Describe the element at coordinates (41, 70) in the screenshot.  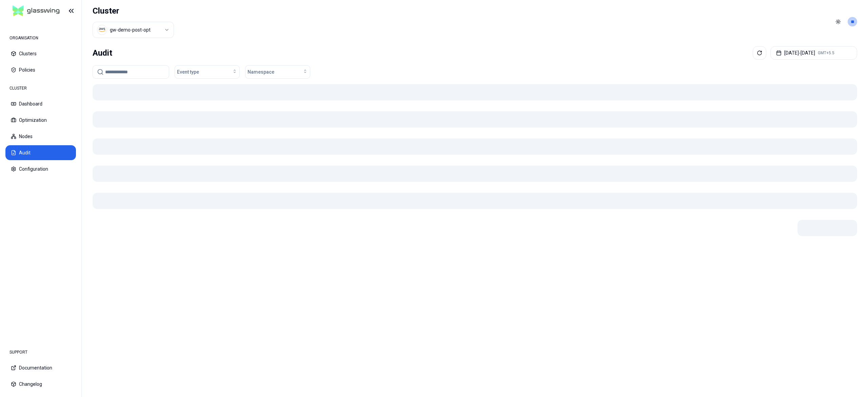
I see `button: Policies` at that location.